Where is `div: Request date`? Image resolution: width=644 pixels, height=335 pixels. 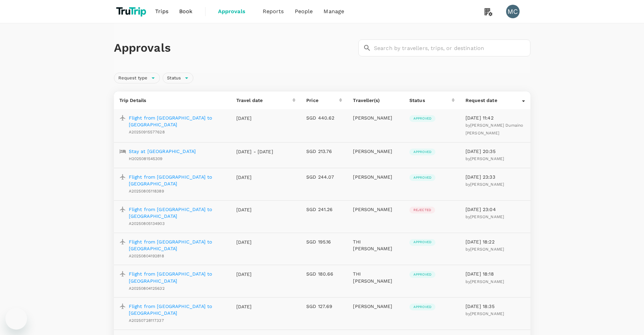 div: Request date is located at coordinates (494, 100).